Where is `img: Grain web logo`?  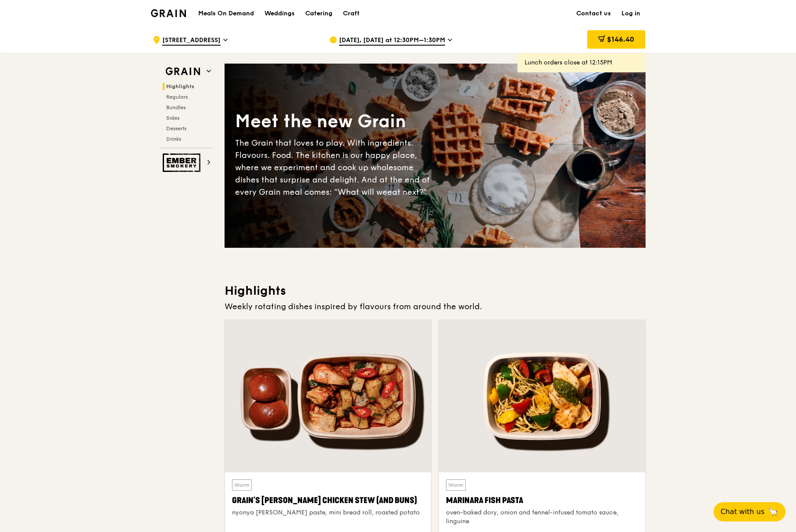 img: Grain web logo is located at coordinates (183, 72).